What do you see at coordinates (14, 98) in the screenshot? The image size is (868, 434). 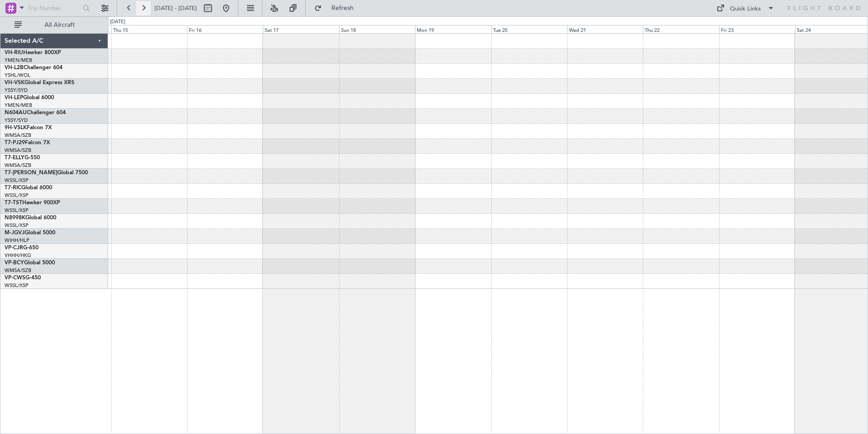 I see `span: VH-LEP` at bounding box center [14, 98].